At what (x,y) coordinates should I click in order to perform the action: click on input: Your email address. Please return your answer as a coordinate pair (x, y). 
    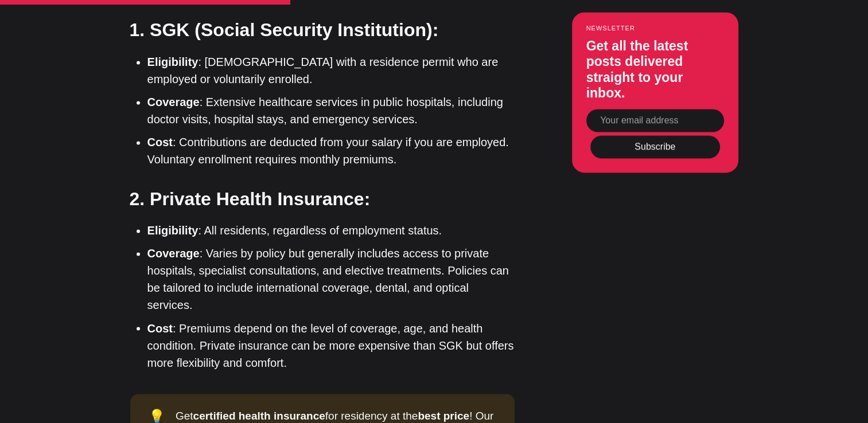
    Looking at the image, I should click on (655, 121).